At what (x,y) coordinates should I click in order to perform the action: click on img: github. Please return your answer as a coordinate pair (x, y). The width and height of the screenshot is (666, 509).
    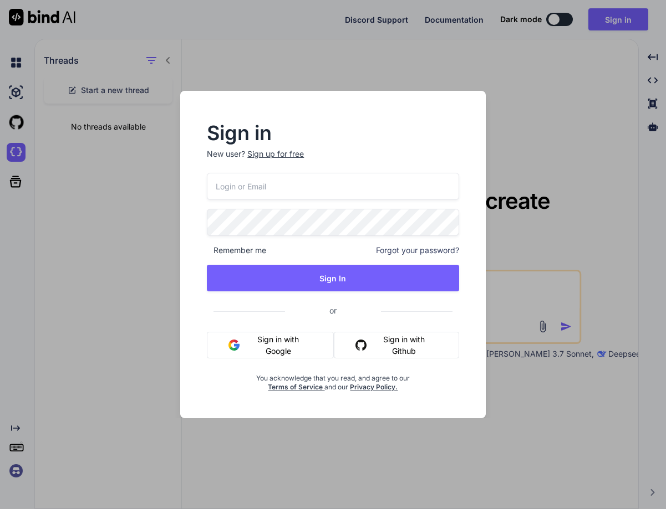
    Looking at the image, I should click on (361, 345).